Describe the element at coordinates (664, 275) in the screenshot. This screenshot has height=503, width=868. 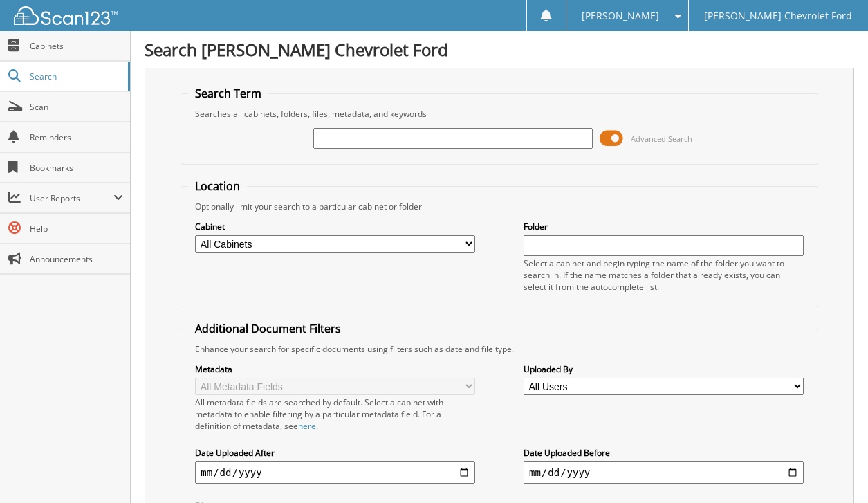
I see `div: Select a cabinet and begin typing the name of the folder you want to search in. If the name match...` at that location.